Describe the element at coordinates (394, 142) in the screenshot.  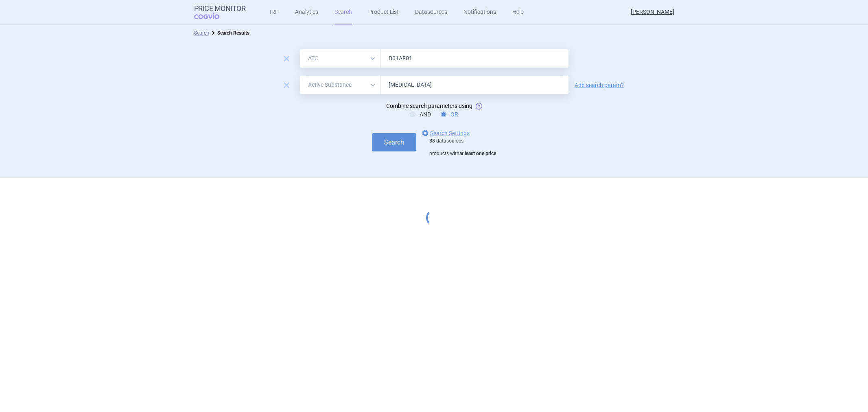
I see `button: Search` at that location.